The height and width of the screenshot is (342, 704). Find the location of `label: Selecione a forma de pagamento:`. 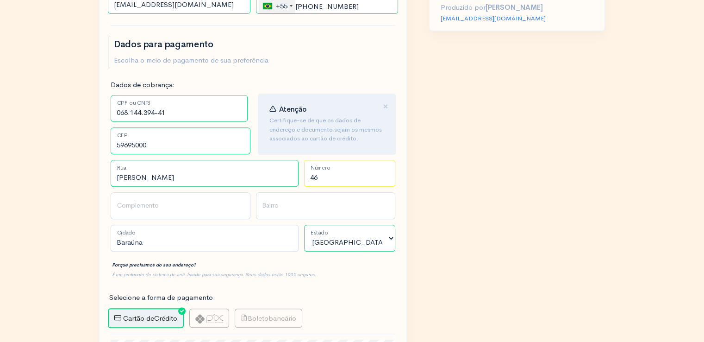

label: Selecione a forma de pagamento: is located at coordinates (162, 297).